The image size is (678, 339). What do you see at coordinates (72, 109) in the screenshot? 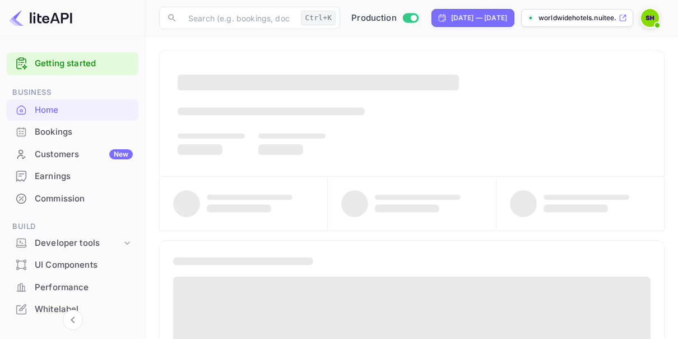
I see `a: Home` at bounding box center [72, 109].